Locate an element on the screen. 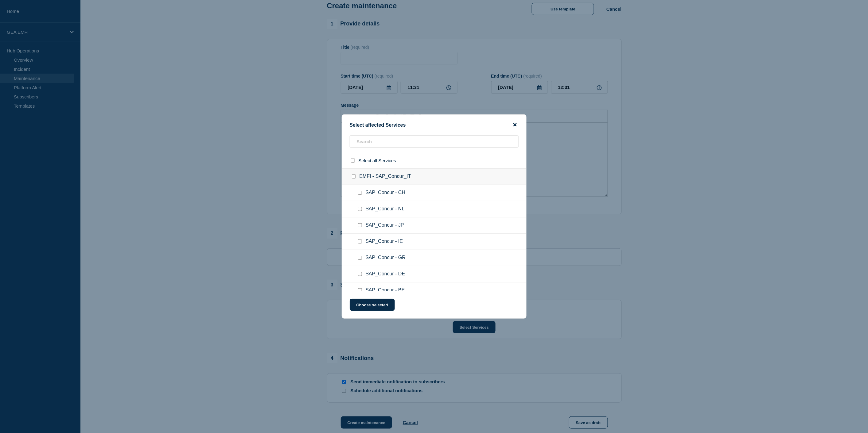  input: SAP_Concur - CH checkbox is located at coordinates (360, 193).